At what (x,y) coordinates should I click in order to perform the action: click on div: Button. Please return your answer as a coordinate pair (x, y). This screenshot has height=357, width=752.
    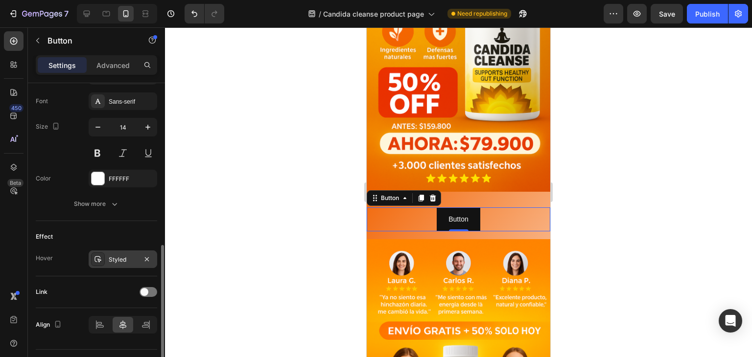
    Looking at the image, I should click on (23, 171).